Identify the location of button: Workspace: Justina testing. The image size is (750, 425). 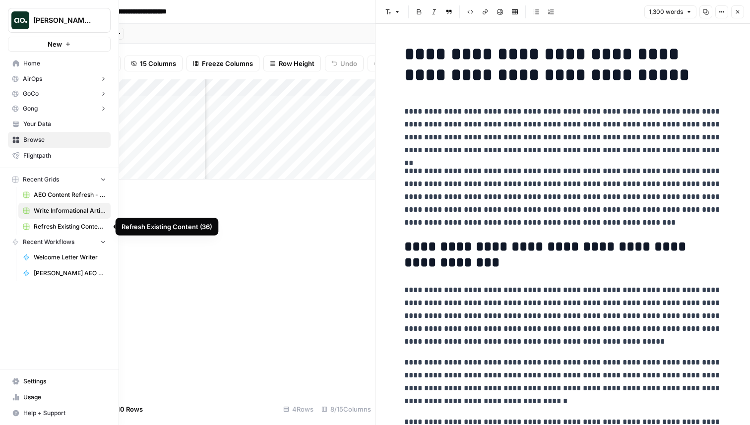
(59, 20).